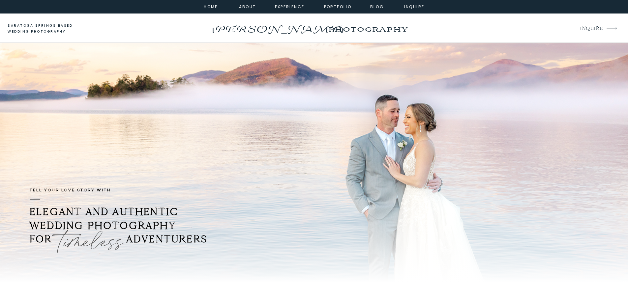  Describe the element at coordinates (414, 6) in the screenshot. I see `nav: inquire` at that location.